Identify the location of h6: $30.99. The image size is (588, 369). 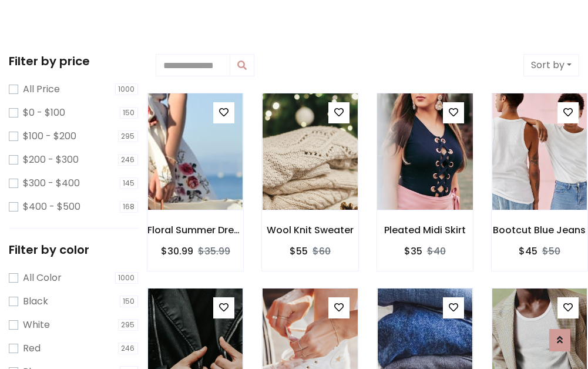
(176, 251).